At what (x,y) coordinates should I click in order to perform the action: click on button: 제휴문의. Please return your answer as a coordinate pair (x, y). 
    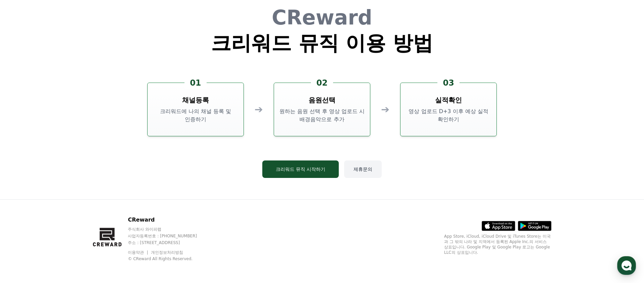
    Looking at the image, I should click on (363, 169).